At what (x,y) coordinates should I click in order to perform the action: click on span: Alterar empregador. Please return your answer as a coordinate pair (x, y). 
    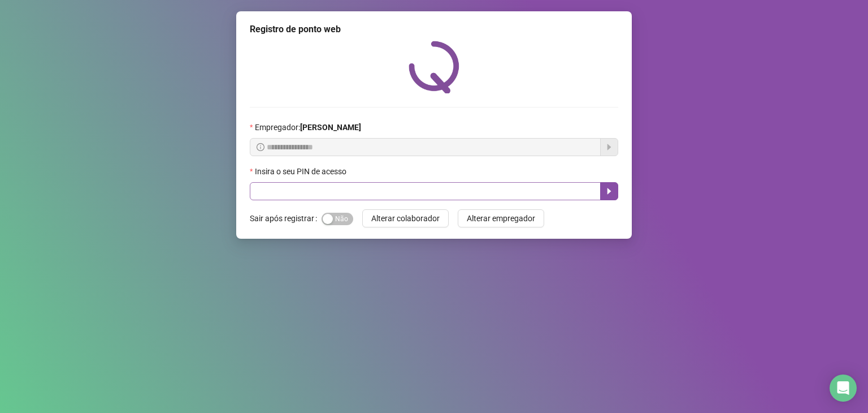
    Looking at the image, I should click on (500, 218).